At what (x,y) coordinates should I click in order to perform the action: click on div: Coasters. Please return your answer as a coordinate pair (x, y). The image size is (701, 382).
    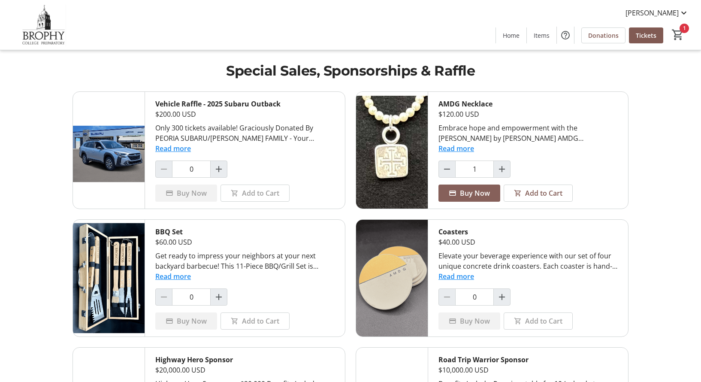
    Looking at the image, I should click on (528, 232).